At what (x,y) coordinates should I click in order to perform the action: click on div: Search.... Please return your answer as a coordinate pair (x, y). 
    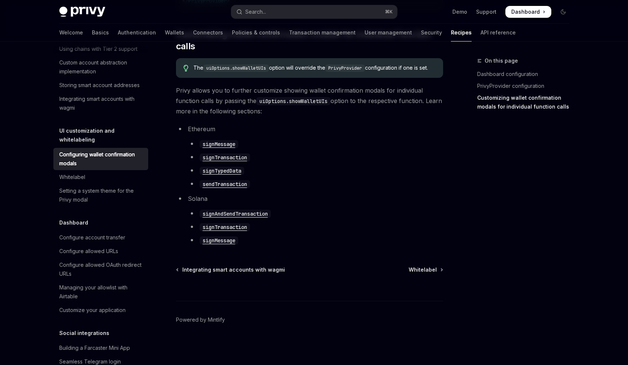
    Looking at the image, I should click on (256, 12).